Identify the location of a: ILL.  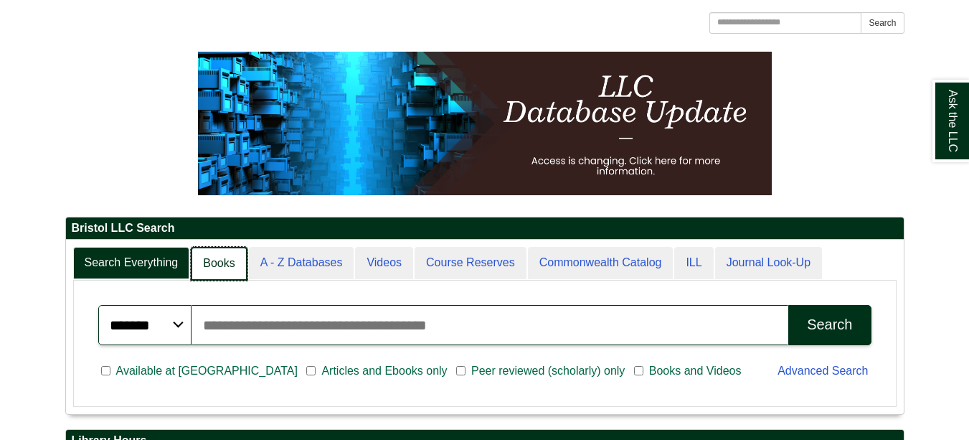
(694, 263).